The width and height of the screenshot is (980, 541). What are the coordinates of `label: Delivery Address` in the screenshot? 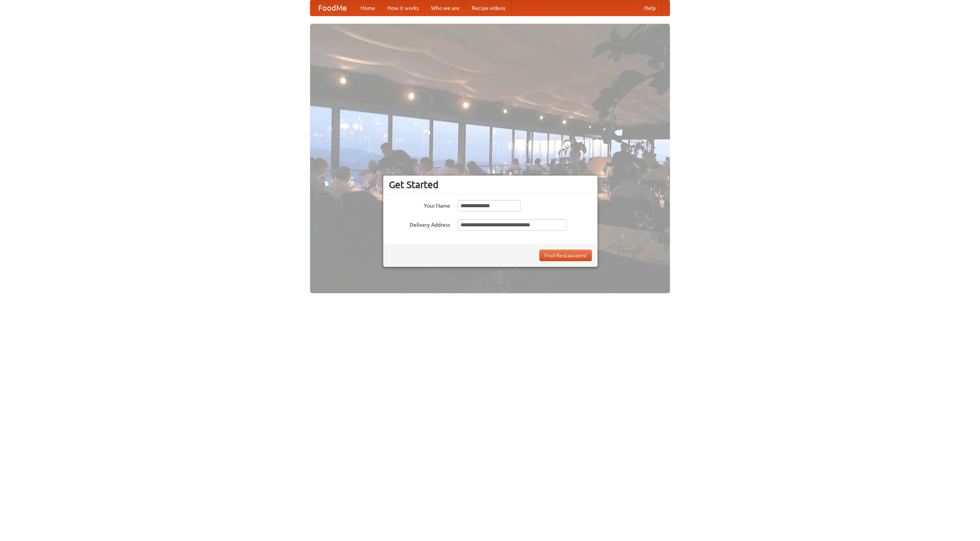 It's located at (420, 224).